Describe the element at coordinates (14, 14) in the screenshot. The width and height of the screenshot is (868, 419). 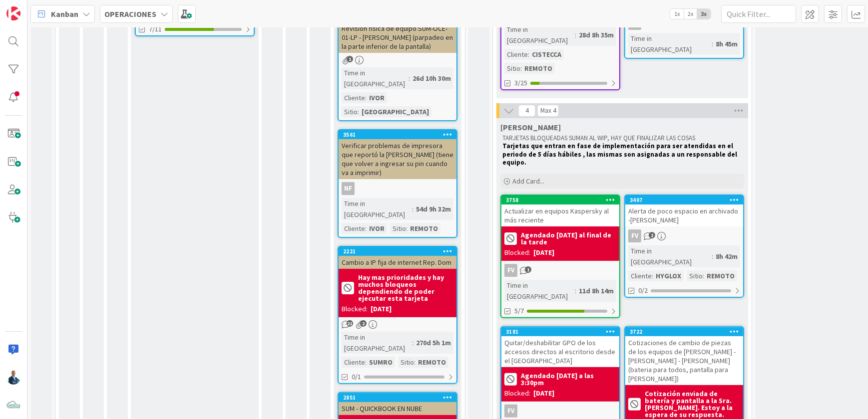
I see `img: Visit kanbanzone.com` at that location.